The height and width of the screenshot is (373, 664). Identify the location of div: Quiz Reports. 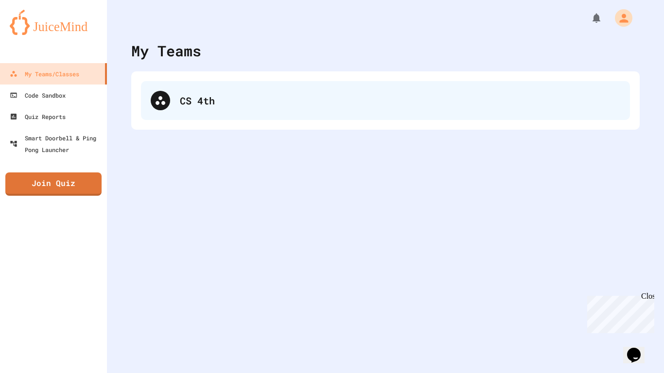
(37, 117).